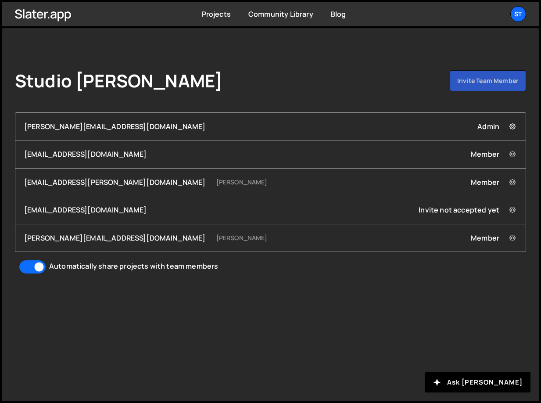  I want to click on a: Community Library, so click(281, 14).